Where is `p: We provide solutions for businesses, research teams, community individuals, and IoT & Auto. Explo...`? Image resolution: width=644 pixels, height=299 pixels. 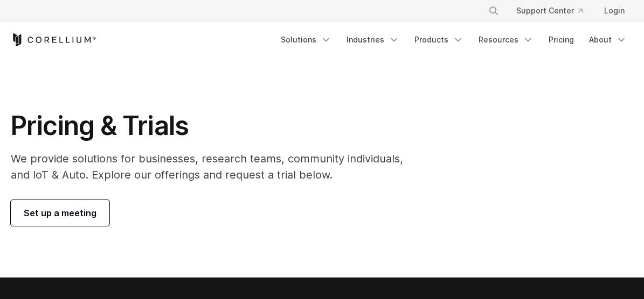
p: We provide solutions for businesses, research teams, community individuals, and IoT & Auto. Explo... is located at coordinates (214, 167).